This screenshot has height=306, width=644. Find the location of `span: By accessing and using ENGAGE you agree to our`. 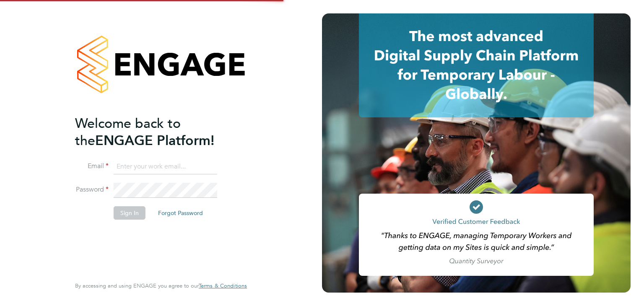

span: By accessing and using ENGAGE you agree to our is located at coordinates (161, 285).